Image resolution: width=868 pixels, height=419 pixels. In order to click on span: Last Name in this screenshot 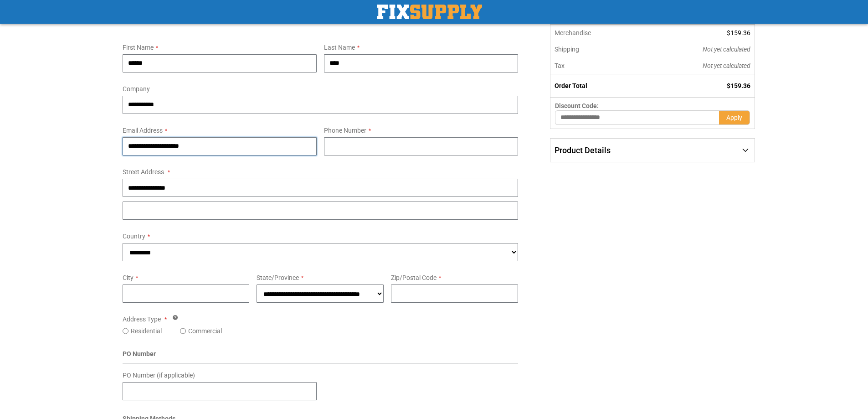, I will do `click(339, 48)`.